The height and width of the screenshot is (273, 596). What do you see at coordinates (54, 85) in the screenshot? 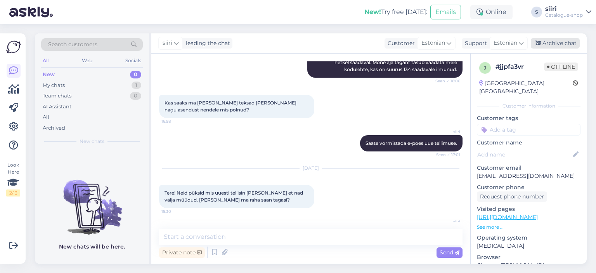
I see `div: My chats` at bounding box center [54, 85].